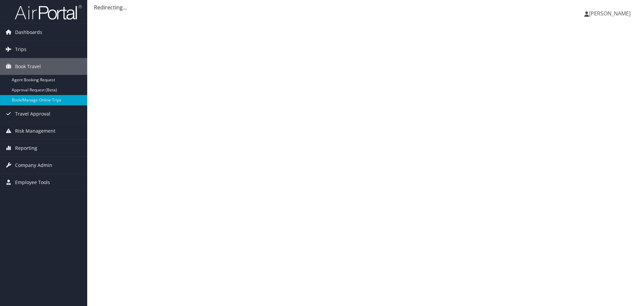 Image resolution: width=644 pixels, height=306 pixels. Describe the element at coordinates (32, 183) in the screenshot. I see `span: Employee Tools` at that location.